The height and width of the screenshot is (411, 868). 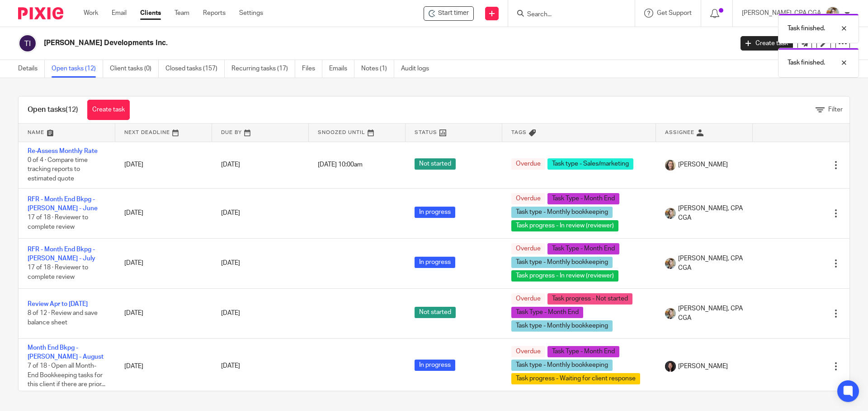 What do you see at coordinates (66, 375) in the screenshot?
I see `span: 7 of 18 · Open all Month-End Bookkeeping tasks for this client if there are prior...` at bounding box center [66, 375].